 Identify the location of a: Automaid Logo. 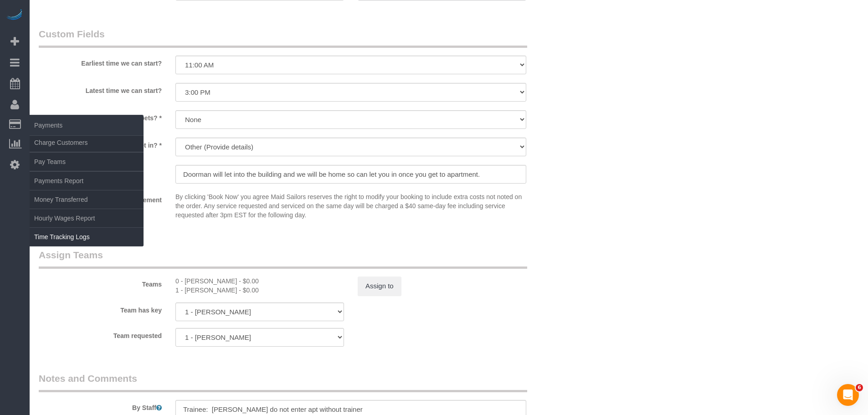
(15, 15).